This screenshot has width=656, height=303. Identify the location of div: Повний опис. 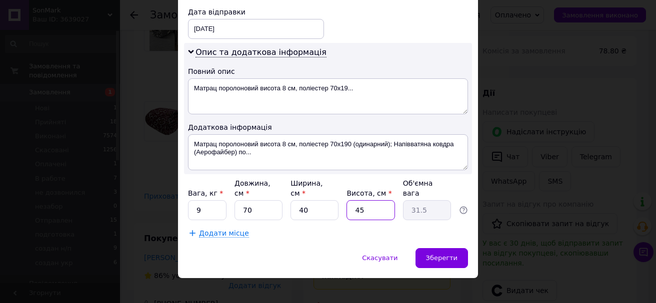
(328, 71).